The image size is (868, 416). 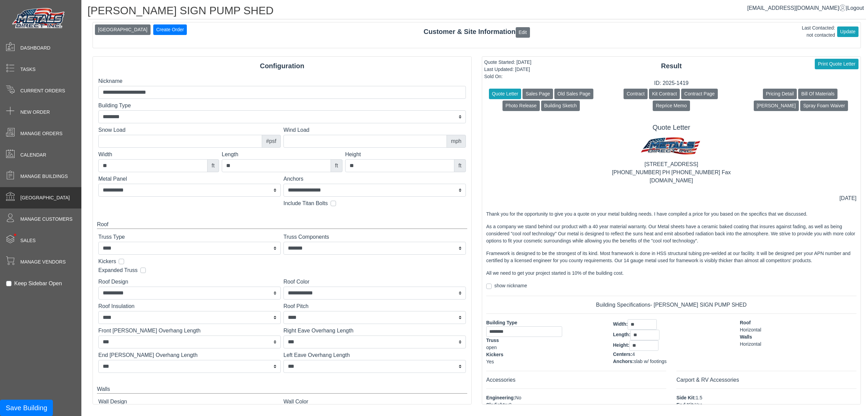 What do you see at coordinates (46, 219) in the screenshot?
I see `span: Manage Customers` at bounding box center [46, 219].